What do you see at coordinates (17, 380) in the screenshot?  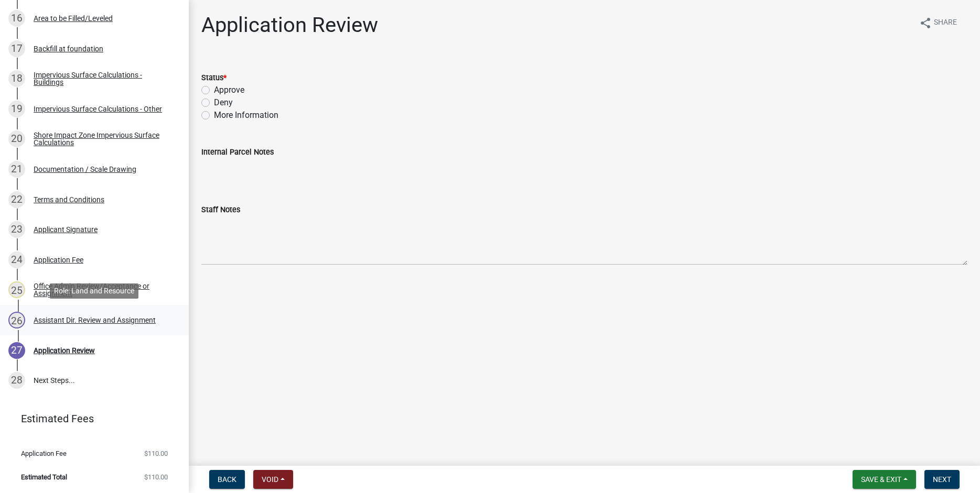 I see `div: 28` at bounding box center [17, 380].